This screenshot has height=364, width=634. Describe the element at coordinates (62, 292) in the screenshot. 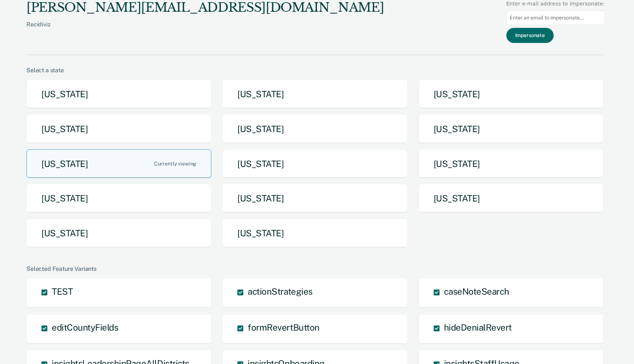

I see `span: TEST` at that location.